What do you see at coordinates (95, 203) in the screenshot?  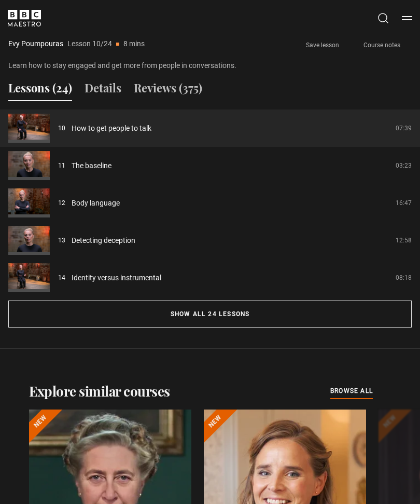 I see `a: Body language` at bounding box center [95, 203].